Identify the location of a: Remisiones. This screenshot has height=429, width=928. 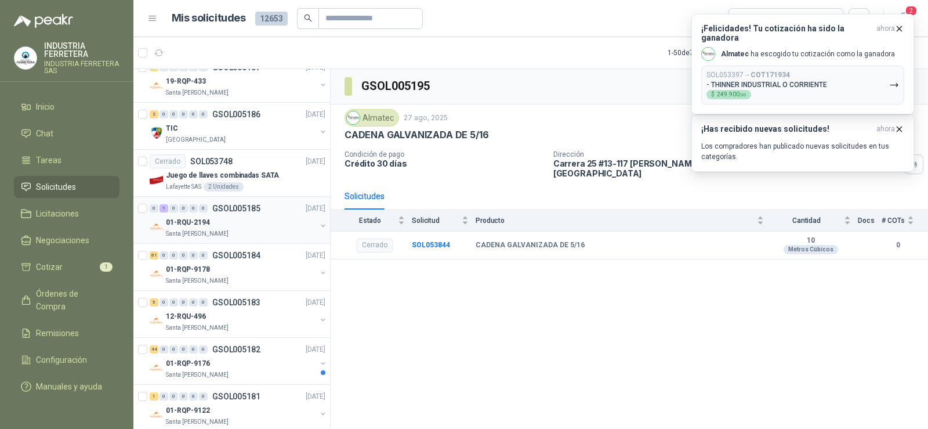
(67, 333).